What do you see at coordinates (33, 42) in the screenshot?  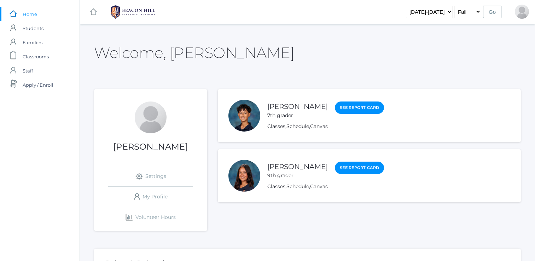 I see `span: Families` at bounding box center [33, 42].